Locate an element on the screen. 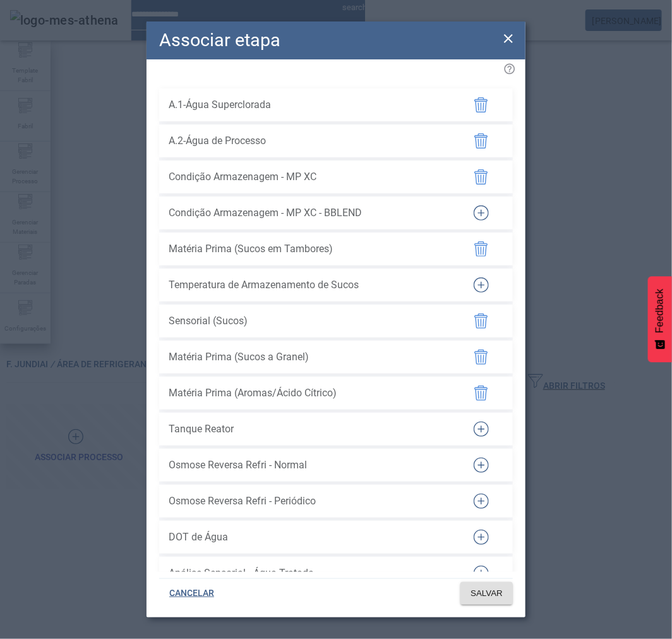 Image resolution: width=672 pixels, height=639 pixels. span: Sensorial (Sucos) is located at coordinates (311, 321).